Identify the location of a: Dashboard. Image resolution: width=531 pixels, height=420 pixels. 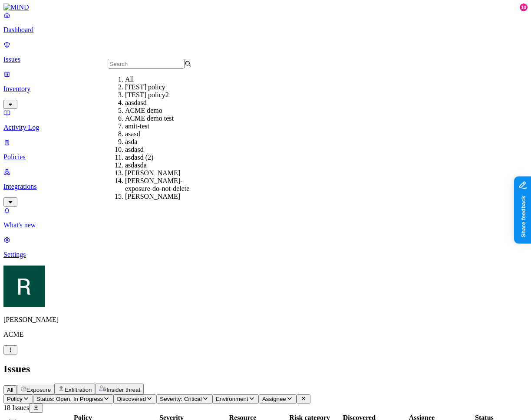
(266, 23).